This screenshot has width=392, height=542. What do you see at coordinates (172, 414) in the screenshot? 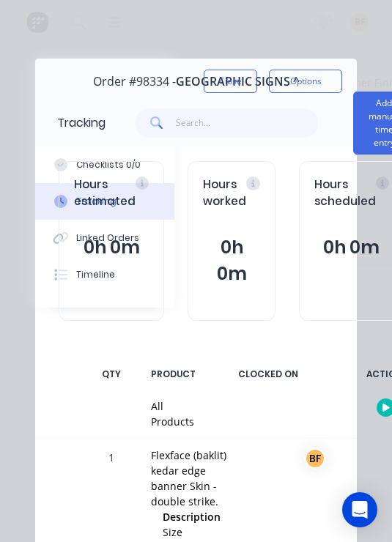
I see `div: All Products` at bounding box center [172, 414].